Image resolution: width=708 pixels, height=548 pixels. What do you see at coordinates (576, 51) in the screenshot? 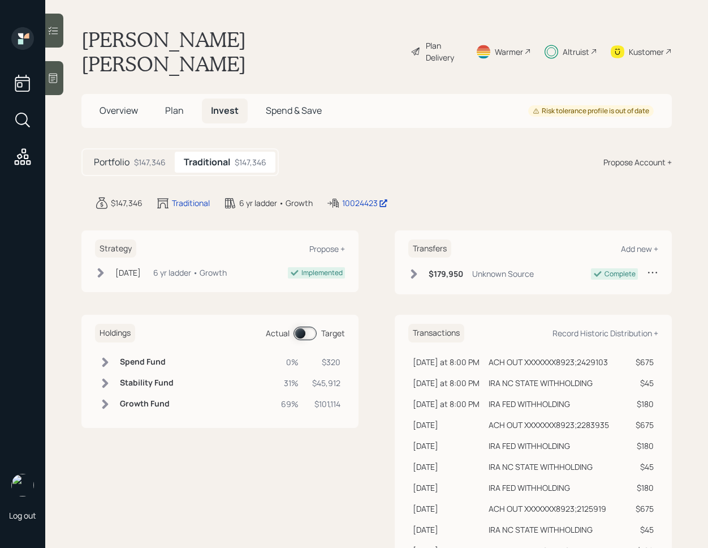
I see `div: Altruist` at bounding box center [576, 51].